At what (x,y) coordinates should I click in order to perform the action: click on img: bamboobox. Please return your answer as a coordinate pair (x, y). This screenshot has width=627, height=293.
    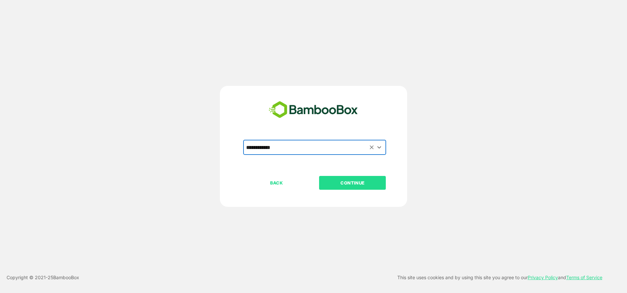
    Looking at the image, I should click on (313, 110).